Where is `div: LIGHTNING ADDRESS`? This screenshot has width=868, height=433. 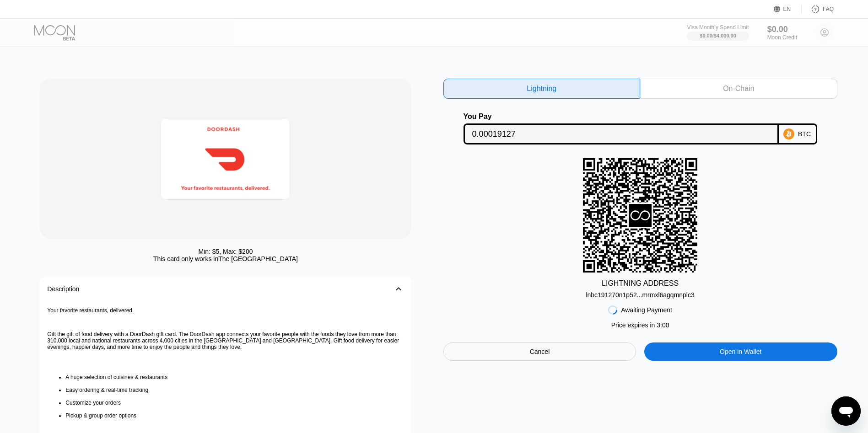 div: LIGHTNING ADDRESS is located at coordinates (640, 284).